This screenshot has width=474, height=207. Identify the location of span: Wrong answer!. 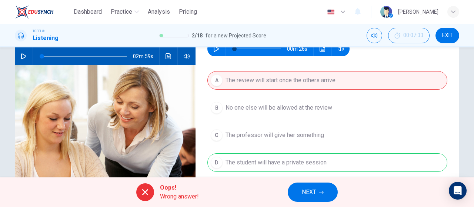
(179, 197).